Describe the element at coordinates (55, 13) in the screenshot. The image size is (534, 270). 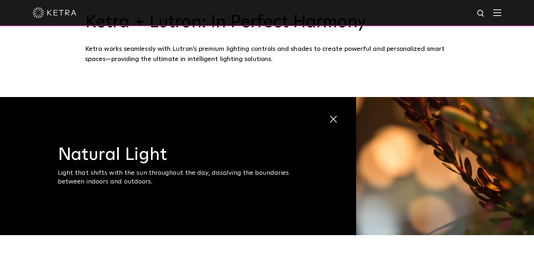
I see `img: ketra-logo-2019-white` at that location.